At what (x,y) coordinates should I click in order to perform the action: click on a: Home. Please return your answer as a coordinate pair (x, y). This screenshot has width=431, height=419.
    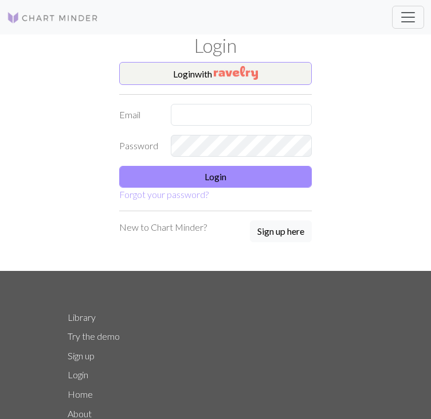
    Looking at the image, I should click on (80, 393).